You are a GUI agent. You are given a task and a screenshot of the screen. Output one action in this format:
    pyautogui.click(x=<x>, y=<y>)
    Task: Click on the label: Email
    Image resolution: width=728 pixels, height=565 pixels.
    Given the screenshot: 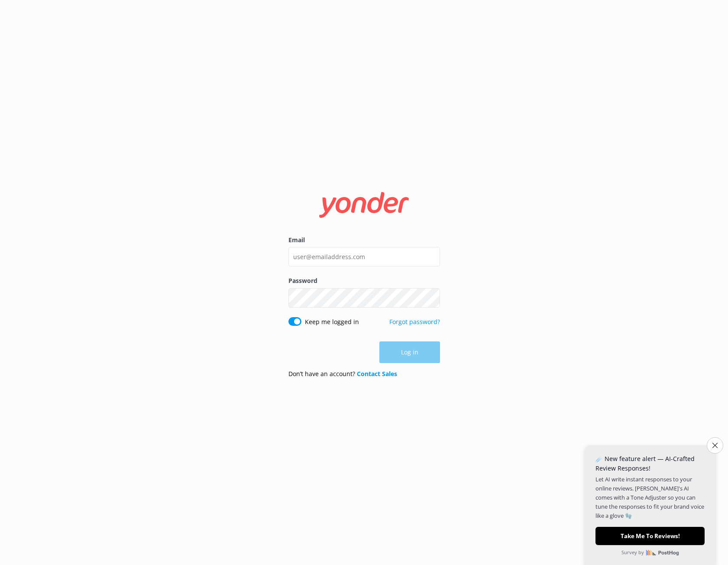 What is the action you would take?
    pyautogui.click(x=364, y=240)
    